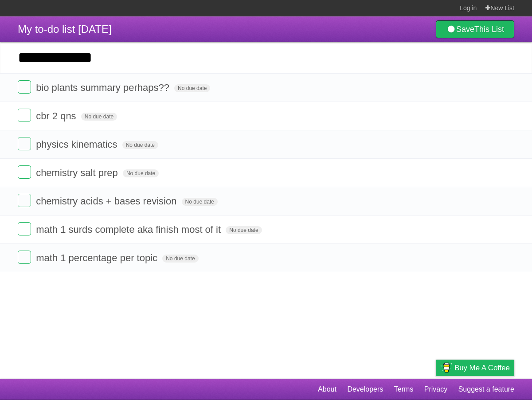 The width and height of the screenshot is (532, 400). Describe the element at coordinates (447, 368) in the screenshot. I see `img: Buy me a coffee` at that location.